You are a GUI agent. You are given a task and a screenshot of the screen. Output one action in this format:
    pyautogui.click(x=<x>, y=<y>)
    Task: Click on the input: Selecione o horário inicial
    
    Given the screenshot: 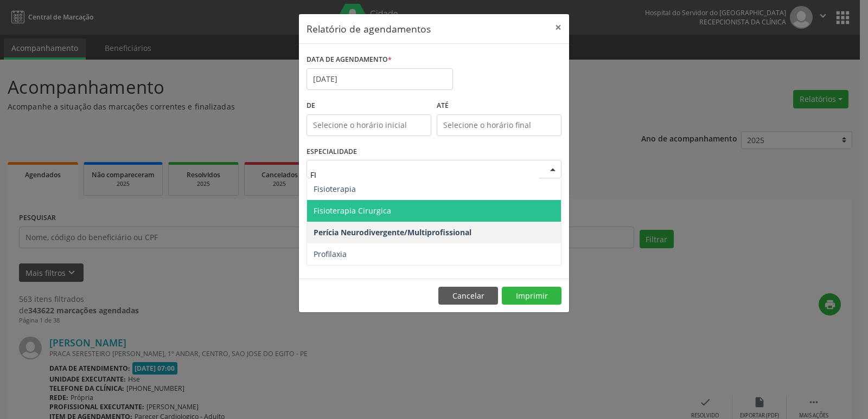 What is the action you would take?
    pyautogui.click(x=369, y=125)
    